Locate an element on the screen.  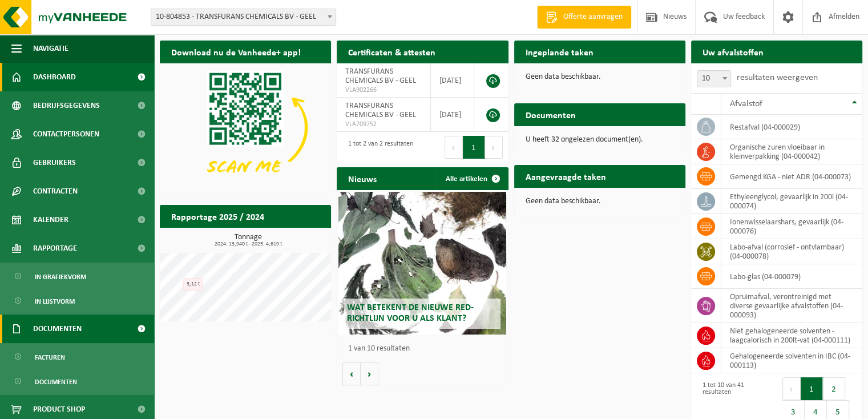
td: restafval (04-000029) is located at coordinates (791, 127).